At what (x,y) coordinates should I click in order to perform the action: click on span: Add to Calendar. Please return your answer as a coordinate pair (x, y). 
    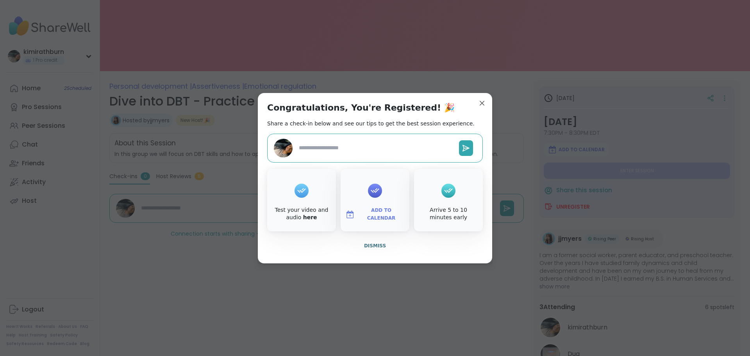
    Looking at the image, I should click on (381, 214).